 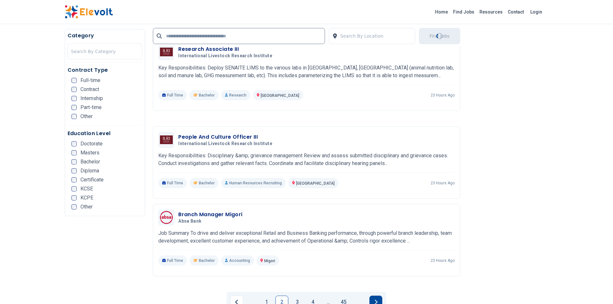 I want to click on a: Find Jobs, so click(x=464, y=12).